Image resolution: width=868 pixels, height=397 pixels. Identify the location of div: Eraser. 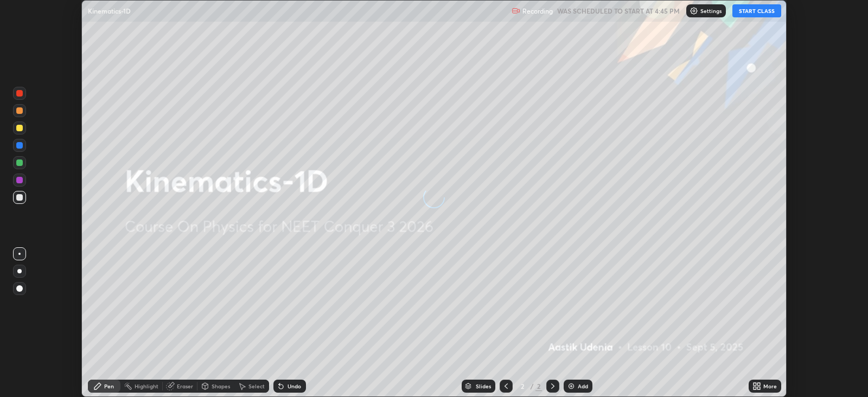
(185, 386).